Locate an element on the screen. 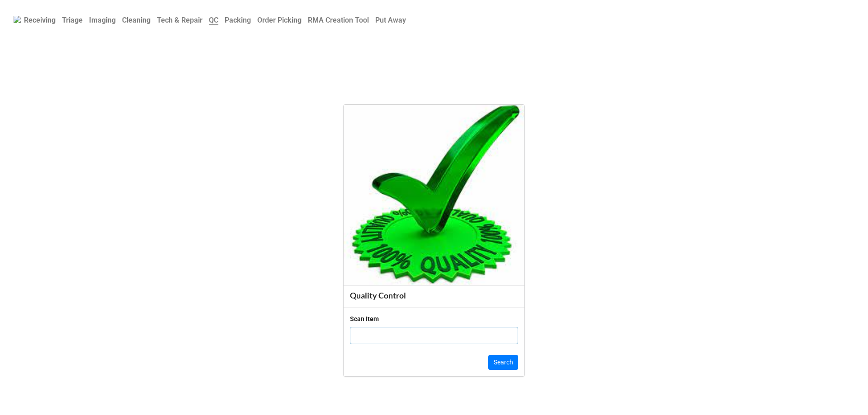  a: Tech & Repair is located at coordinates (180, 20).